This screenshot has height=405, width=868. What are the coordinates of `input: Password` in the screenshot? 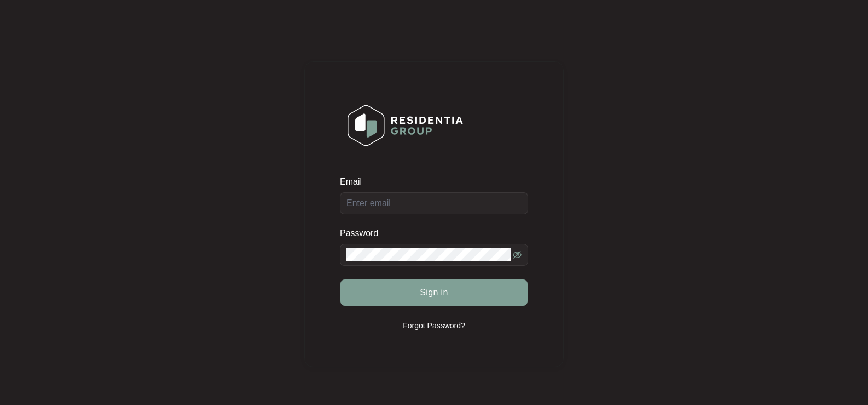 It's located at (429, 255).